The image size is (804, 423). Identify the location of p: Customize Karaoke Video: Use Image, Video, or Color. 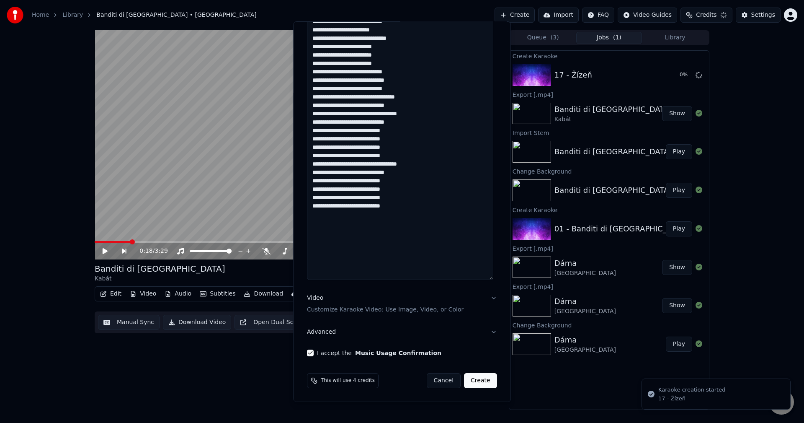
(385, 310).